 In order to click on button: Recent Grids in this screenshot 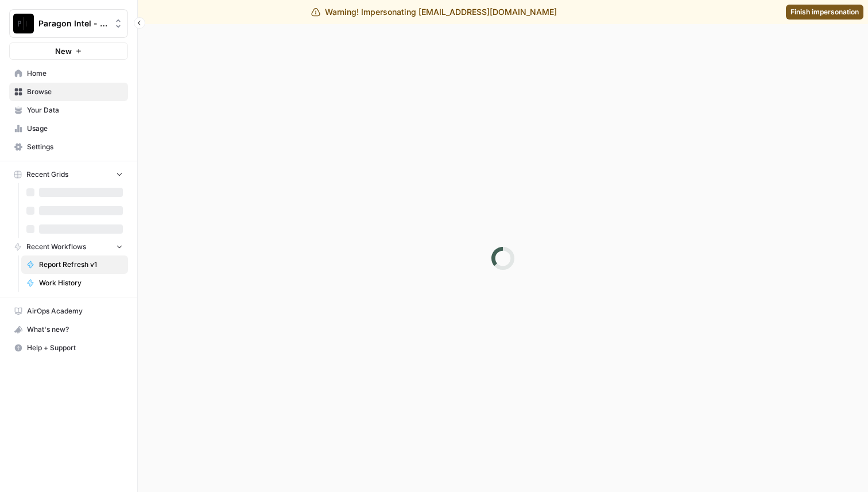, I will do `click(69, 174)`.